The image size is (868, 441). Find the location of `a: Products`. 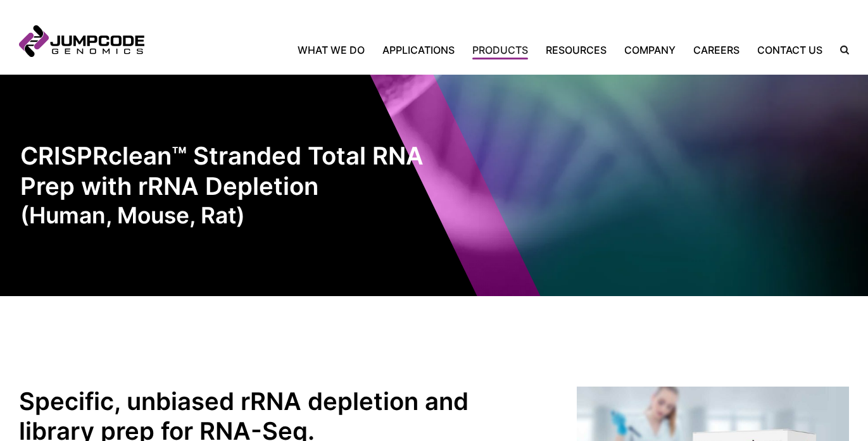

a: Products is located at coordinates (500, 50).